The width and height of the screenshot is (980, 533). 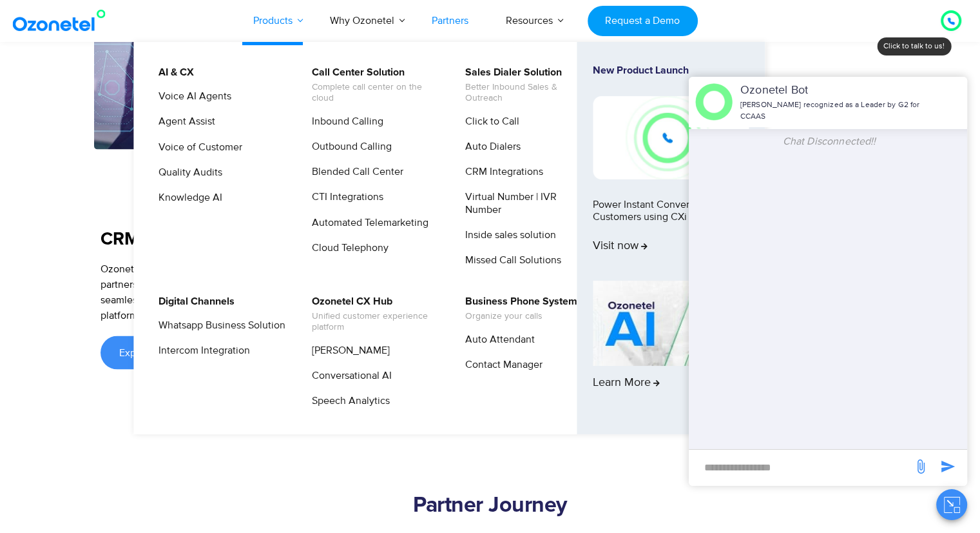 What do you see at coordinates (932, 103) in the screenshot?
I see `span: end chat or minimize` at bounding box center [932, 103].